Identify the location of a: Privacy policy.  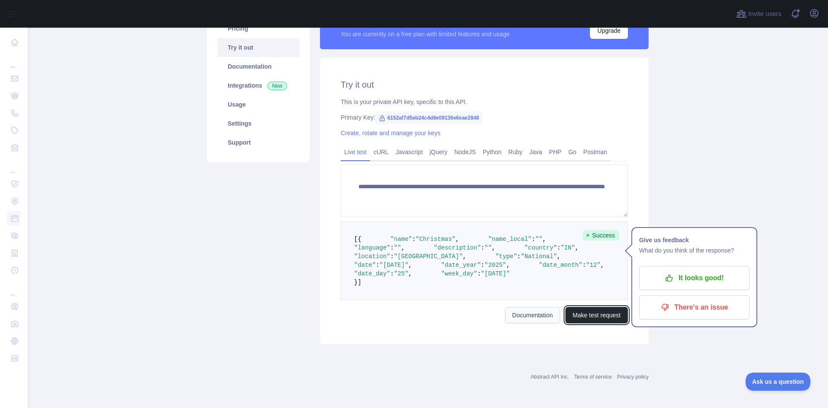
(633, 377).